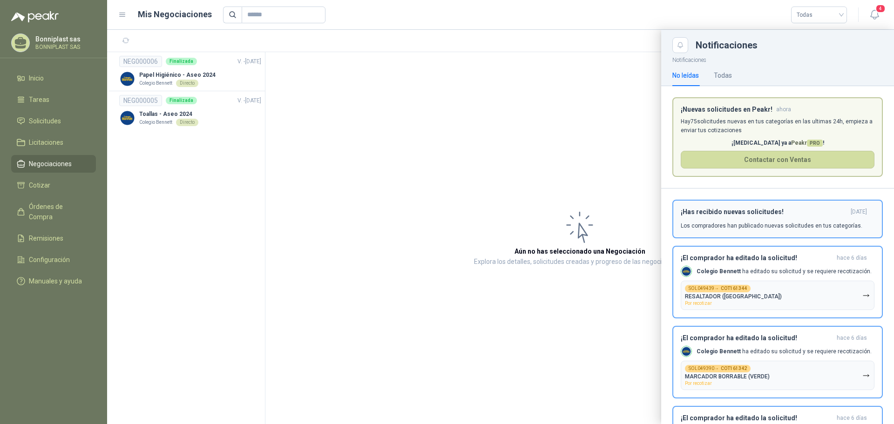 This screenshot has height=424, width=894. I want to click on span: Negociaciones, so click(50, 164).